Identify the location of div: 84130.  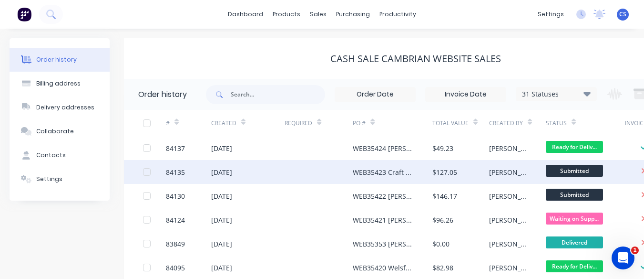
(175, 196).